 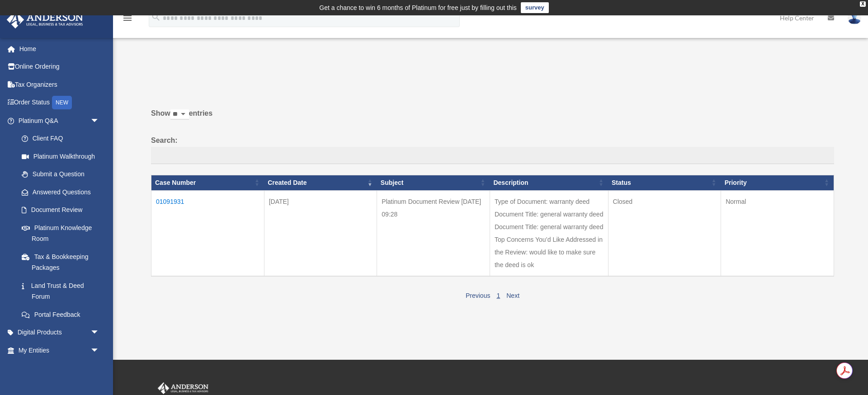 I want to click on a: Land Trust & Deed Forum, so click(x=61, y=291).